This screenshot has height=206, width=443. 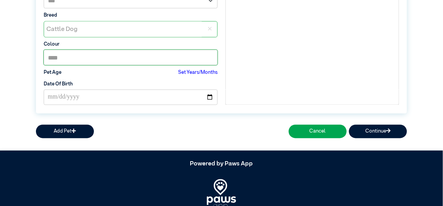 What do you see at coordinates (65, 131) in the screenshot?
I see `button: Add Pet` at bounding box center [65, 131].